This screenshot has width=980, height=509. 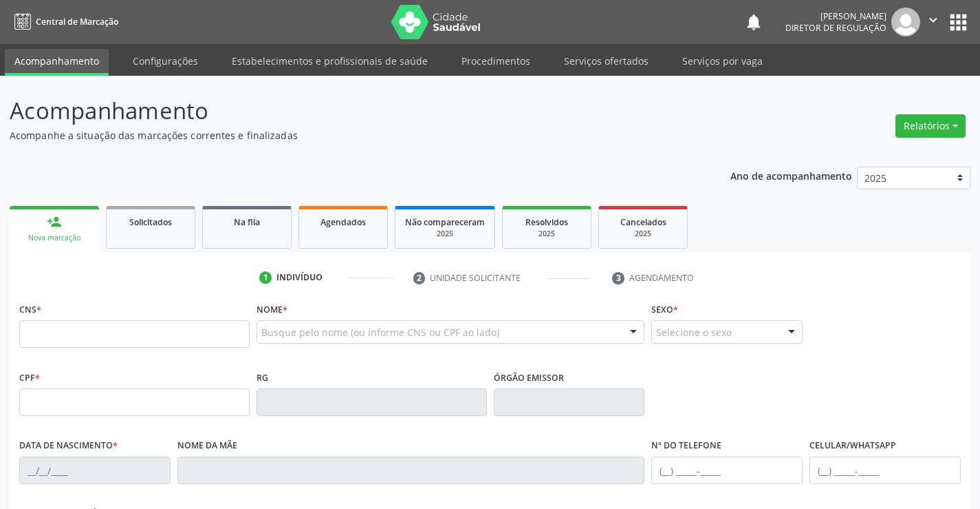 What do you see at coordinates (906, 22) in the screenshot?
I see `img: img` at bounding box center [906, 22].